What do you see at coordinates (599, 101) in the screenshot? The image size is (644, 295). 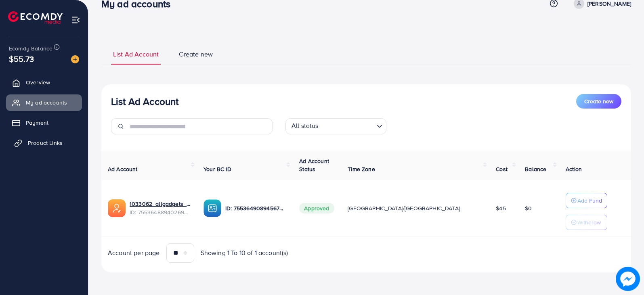 I see `button: Create new` at bounding box center [599, 101].